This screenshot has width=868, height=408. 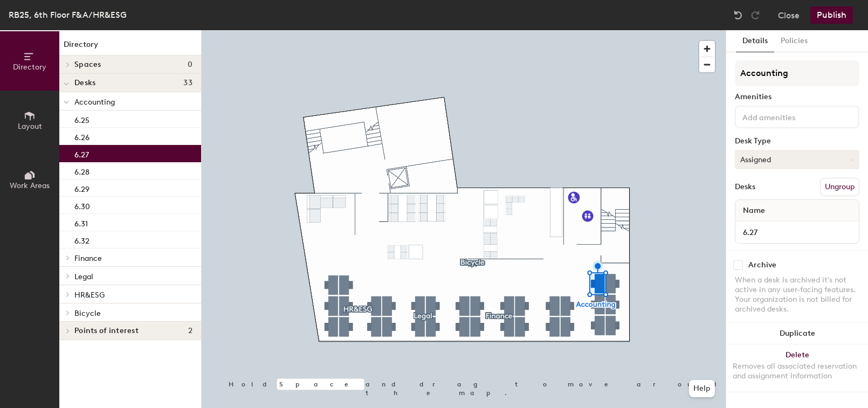 What do you see at coordinates (797, 97) in the screenshot?
I see `div: Amenities` at bounding box center [797, 97].